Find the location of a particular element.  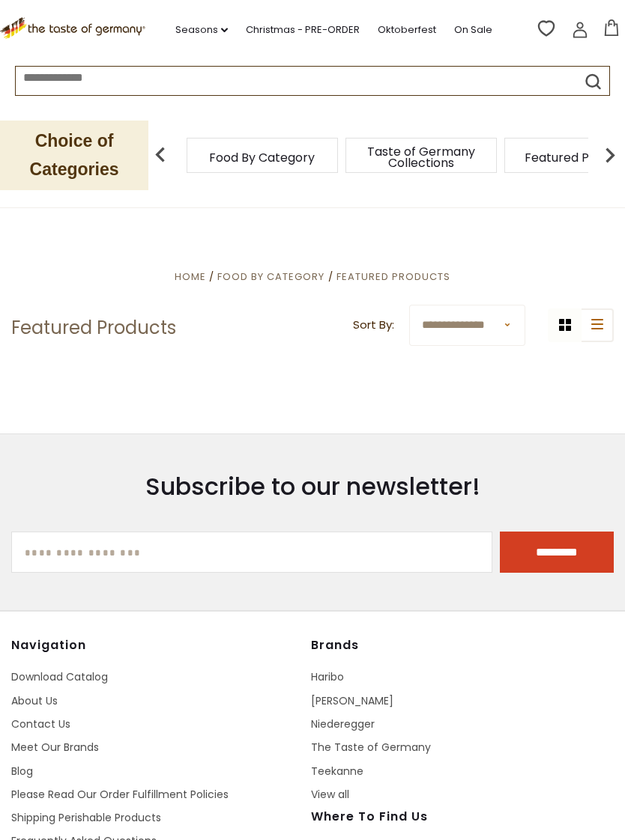

h4: Brands is located at coordinates (455, 645).